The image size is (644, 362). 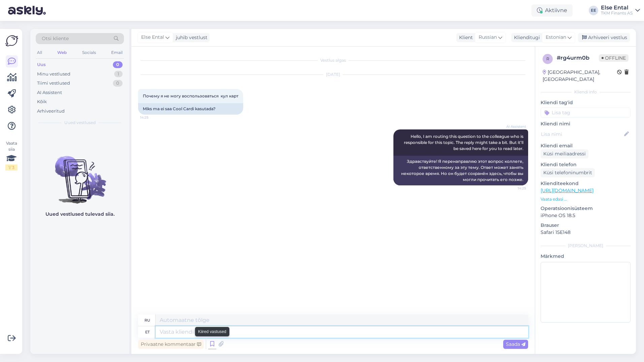 I want to click on span: Offline, so click(x=614, y=58).